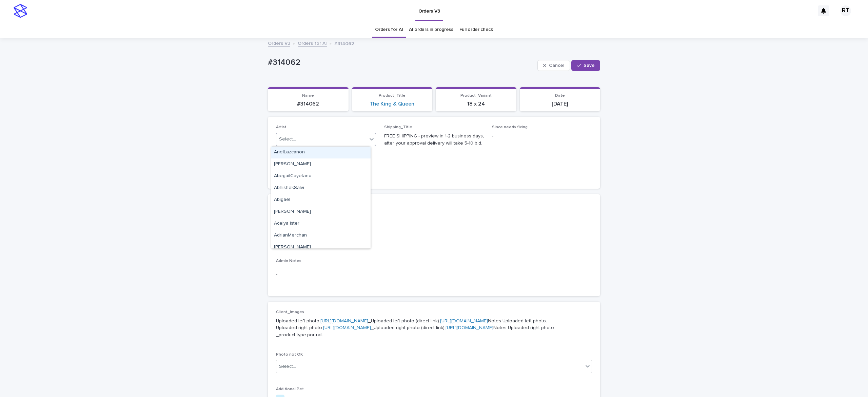 This screenshot has width=868, height=397. What do you see at coordinates (321, 223) in the screenshot?
I see `div: Acelya Ister` at bounding box center [321, 223].